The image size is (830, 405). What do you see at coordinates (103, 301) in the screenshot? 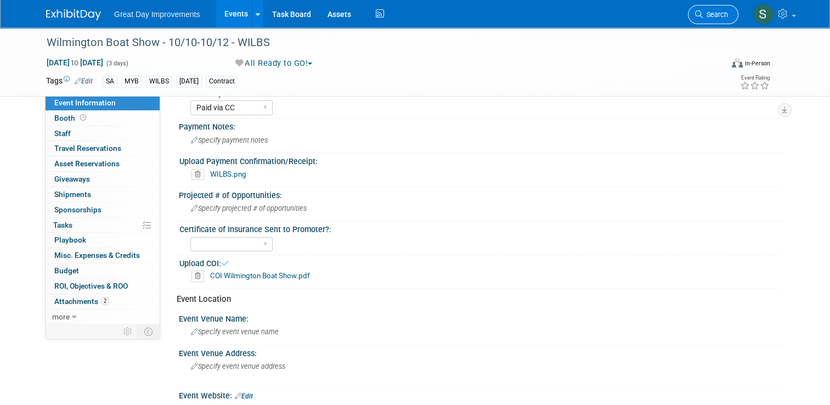
I see `a: Attachments2` at bounding box center [103, 301].